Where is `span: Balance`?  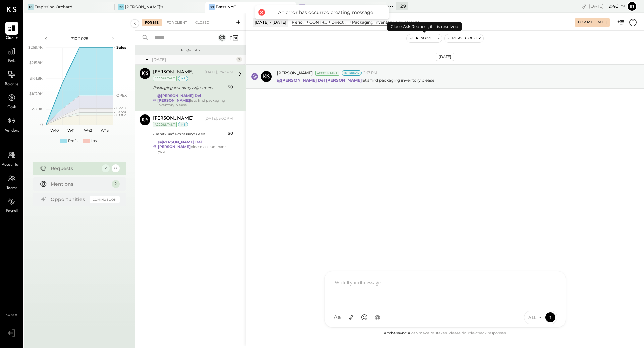 span: Balance is located at coordinates (12, 84).